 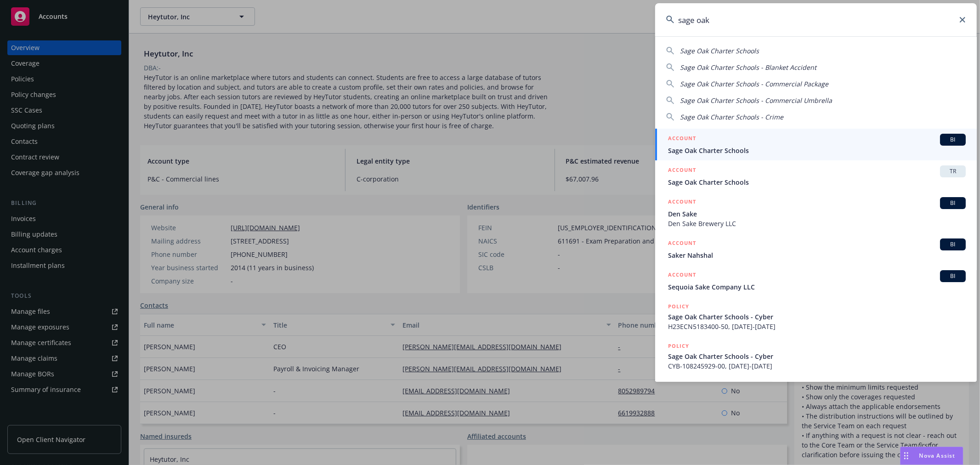 What do you see at coordinates (906, 456) in the screenshot?
I see `div: Drag to move` at bounding box center [906, 456].